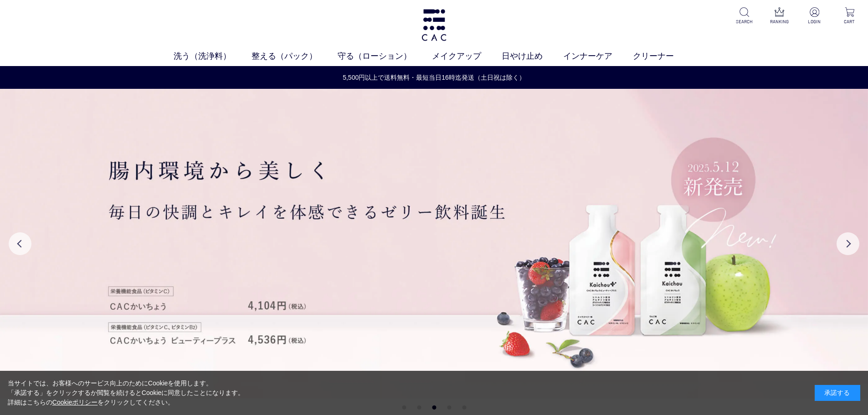 This screenshot has height=415, width=868. I want to click on p: LOGIN, so click(814, 21).